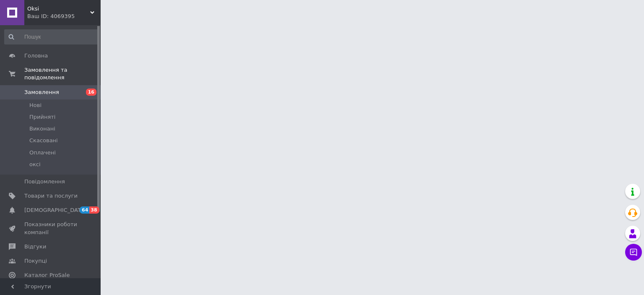  Describe the element at coordinates (91, 92) in the screenshot. I see `span: 16` at that location.